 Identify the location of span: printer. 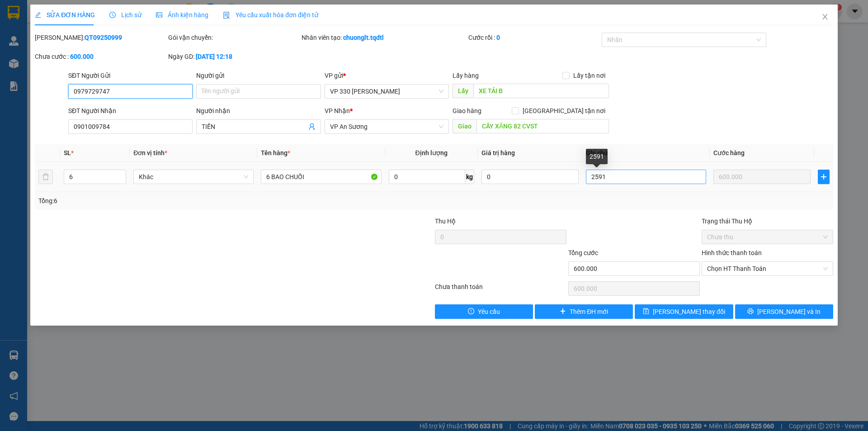
(751, 311).